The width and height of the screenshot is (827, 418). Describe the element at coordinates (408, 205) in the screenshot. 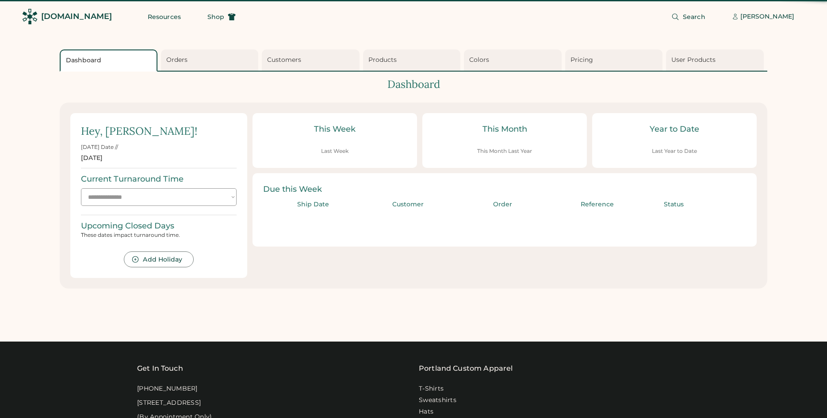

I see `div: Customer` at that location.